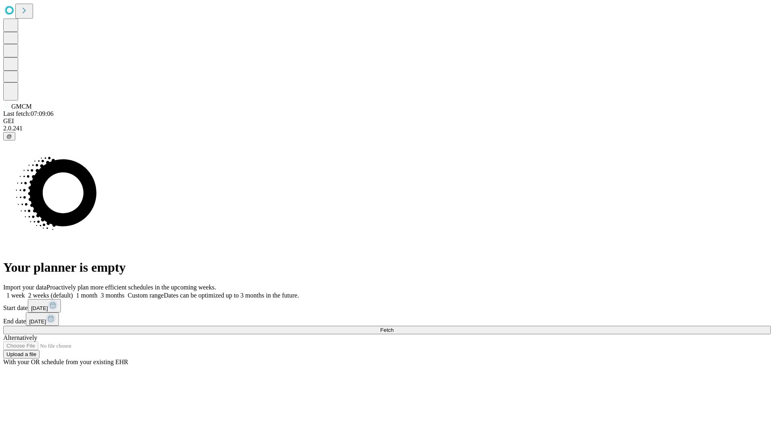  What do you see at coordinates (231, 295) in the screenshot?
I see `span: Dates can be optimized up to 3 months in the future.` at bounding box center [231, 295].